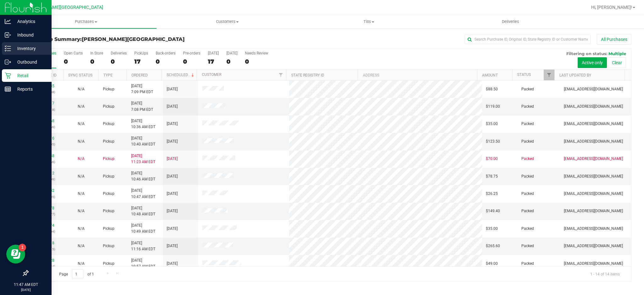 The image size is (644, 295). Describe the element at coordinates (30, 35) in the screenshot. I see `p: Inbound` at that location.